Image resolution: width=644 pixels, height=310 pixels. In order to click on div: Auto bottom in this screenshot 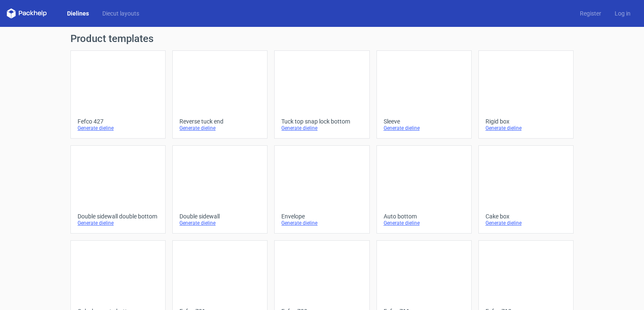, I will do `click(424, 217)`.